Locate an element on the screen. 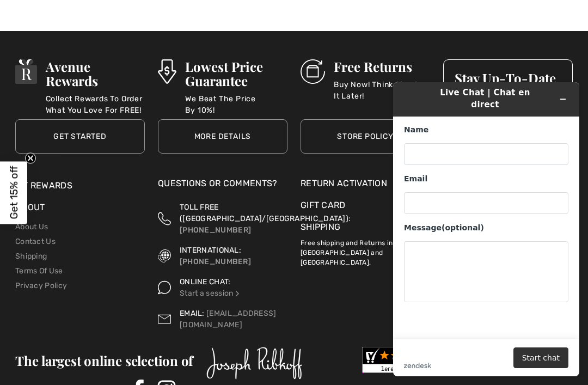 The height and width of the screenshot is (385, 588). strong: Email is located at coordinates (31, 105).